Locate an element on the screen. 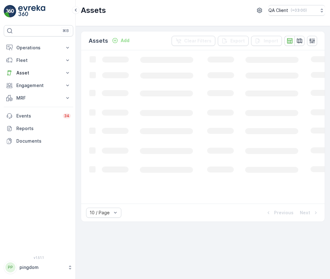  button: MRF is located at coordinates (38, 98).